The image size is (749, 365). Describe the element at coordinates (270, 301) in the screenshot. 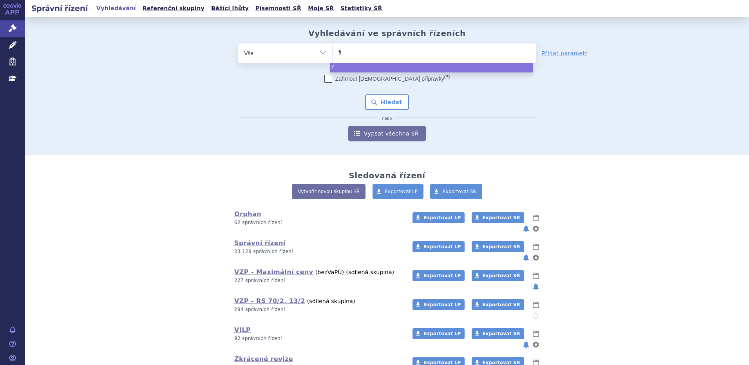

I see `a: VZP - RS 70/2, 13/2` at that location.